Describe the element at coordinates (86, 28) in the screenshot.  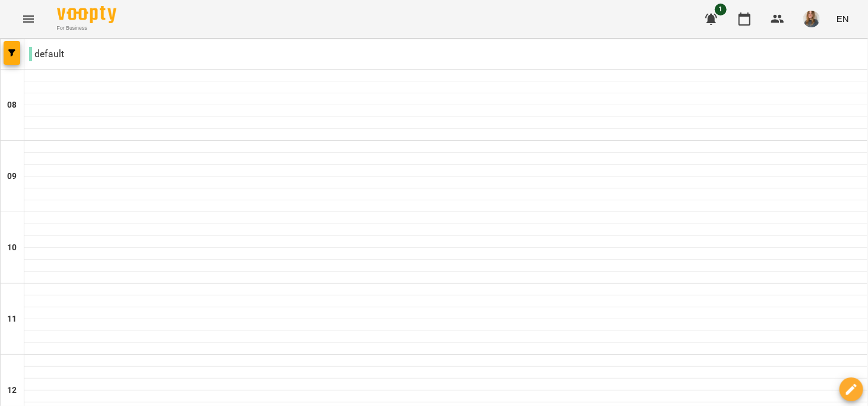
I see `span: For Business` at that location.